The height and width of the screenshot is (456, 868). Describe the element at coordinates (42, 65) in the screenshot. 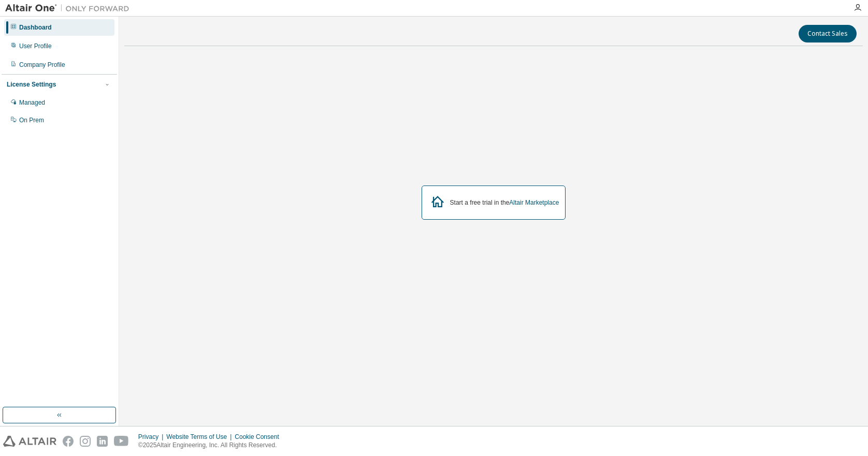

I see `div: Company Profile` at that location.